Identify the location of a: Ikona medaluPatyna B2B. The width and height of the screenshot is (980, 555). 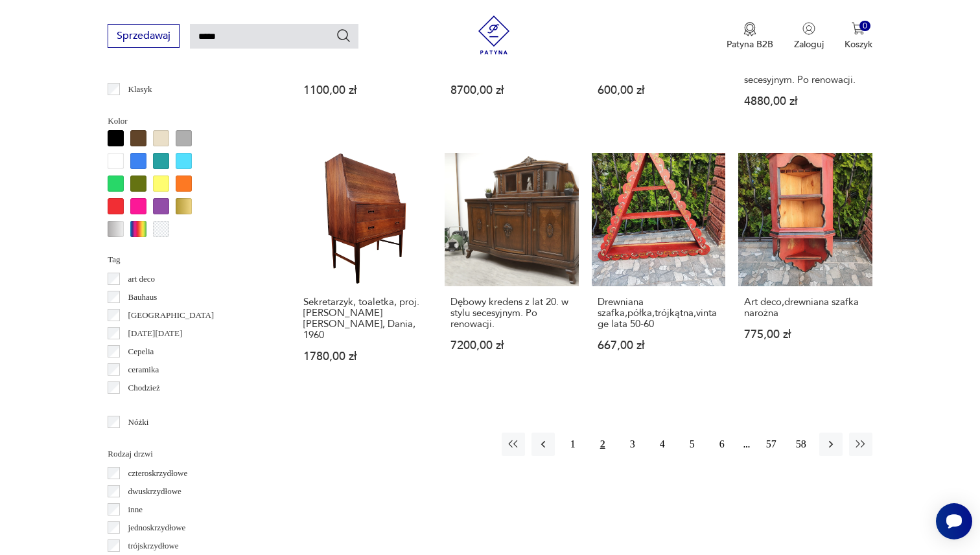
(750, 36).